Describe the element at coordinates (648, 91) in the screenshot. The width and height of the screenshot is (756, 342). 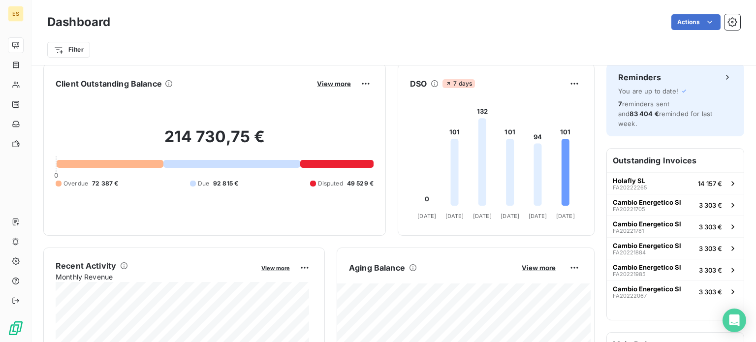
I see `span: You are up to date!` at that location.